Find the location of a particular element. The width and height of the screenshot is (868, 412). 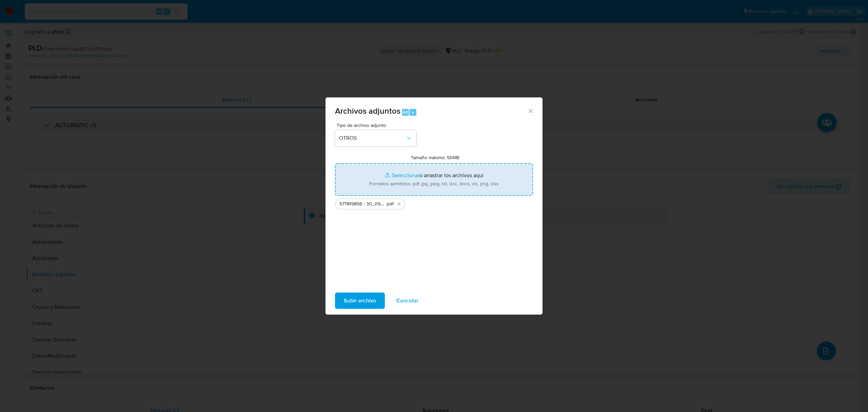

span: a is located at coordinates (412, 112).